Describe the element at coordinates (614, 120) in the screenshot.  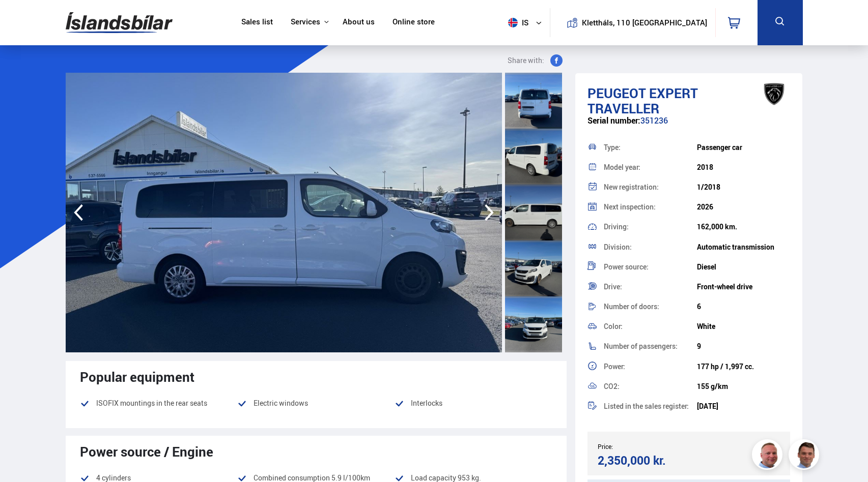
I see `font: Serial number:` at that location.